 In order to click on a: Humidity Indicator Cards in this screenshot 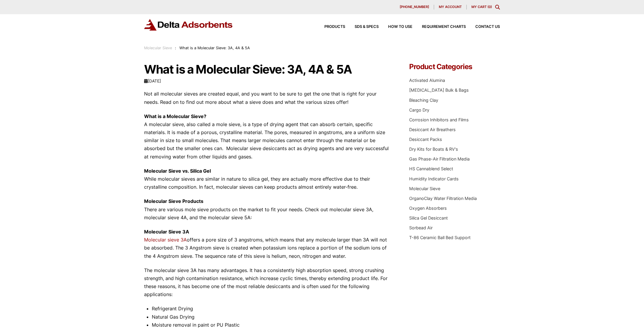, I will do `click(434, 178)`.